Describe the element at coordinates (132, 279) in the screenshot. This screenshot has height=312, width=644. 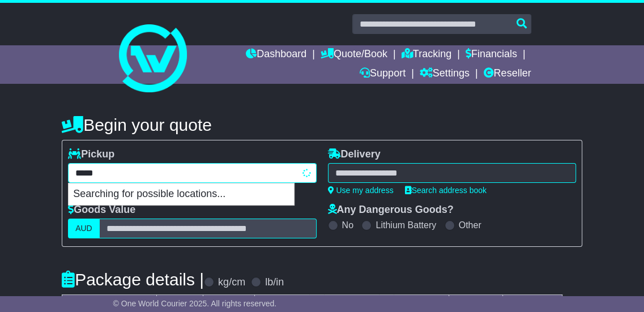
I see `h4: Package details |` at that location.